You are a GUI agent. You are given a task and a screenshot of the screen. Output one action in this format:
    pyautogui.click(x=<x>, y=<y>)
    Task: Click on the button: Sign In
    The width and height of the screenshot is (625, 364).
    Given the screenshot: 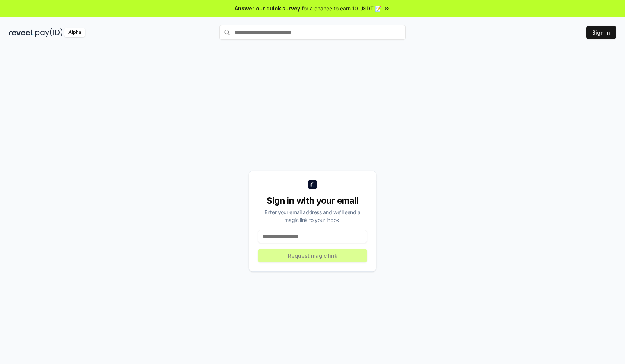 What is the action you would take?
    pyautogui.click(x=601, y=33)
    